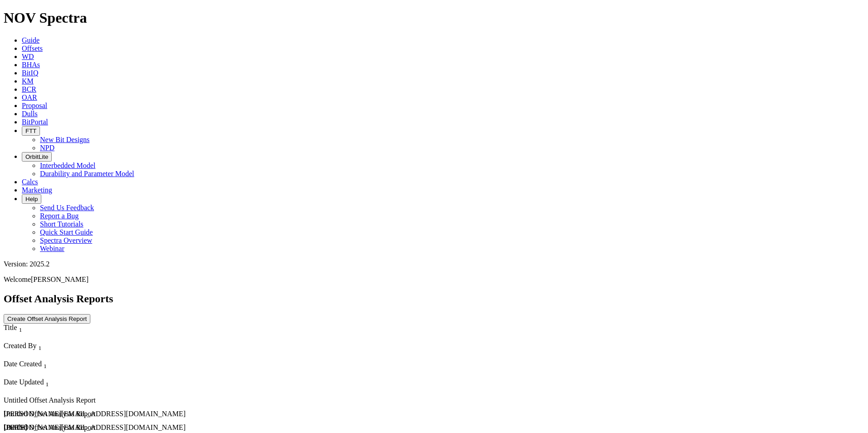  I want to click on a: Dulls, so click(29, 113).